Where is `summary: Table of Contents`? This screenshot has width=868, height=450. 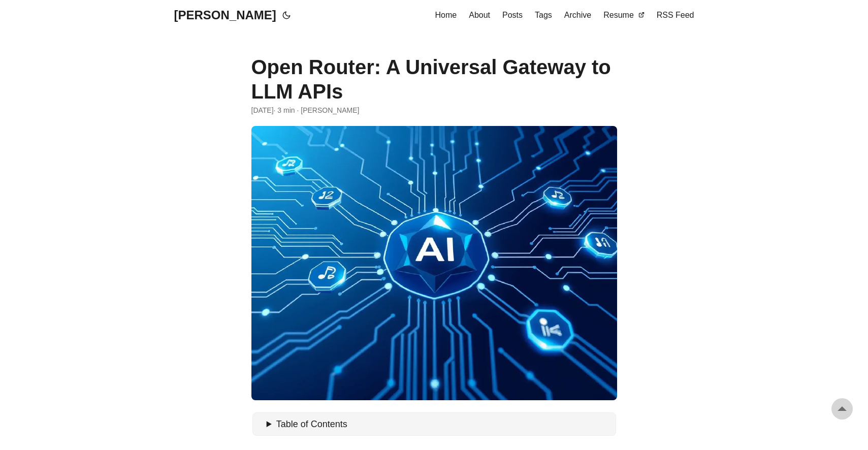
summary: Table of Contents is located at coordinates (439, 424).